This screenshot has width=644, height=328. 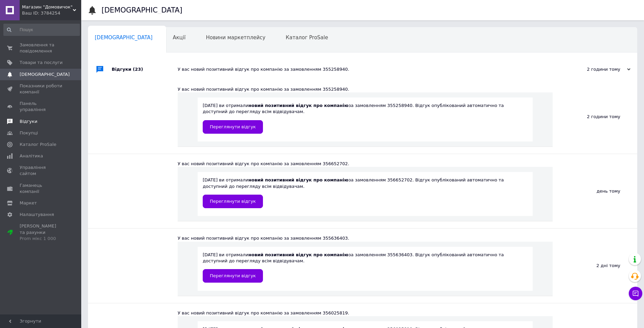 I want to click on span: Аналітика, so click(x=31, y=156).